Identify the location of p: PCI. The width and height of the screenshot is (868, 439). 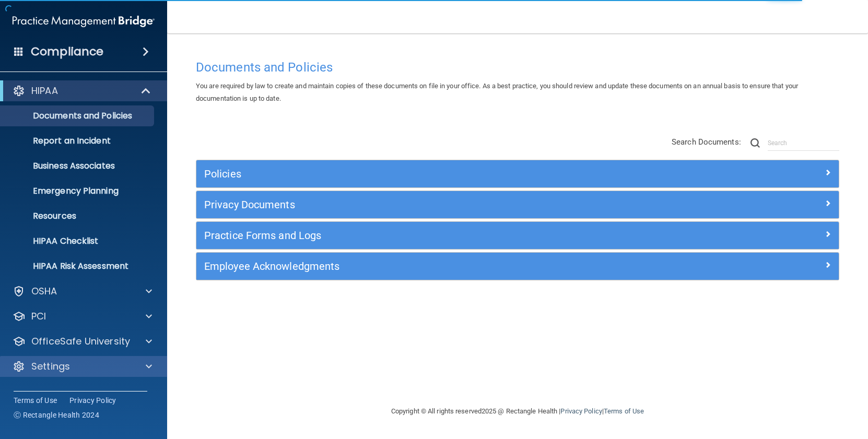
(39, 316).